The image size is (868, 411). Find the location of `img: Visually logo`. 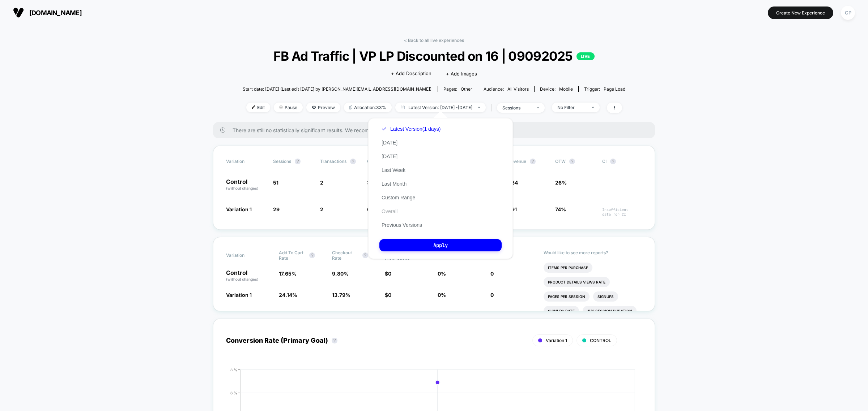

img: Visually logo is located at coordinates (18, 13).